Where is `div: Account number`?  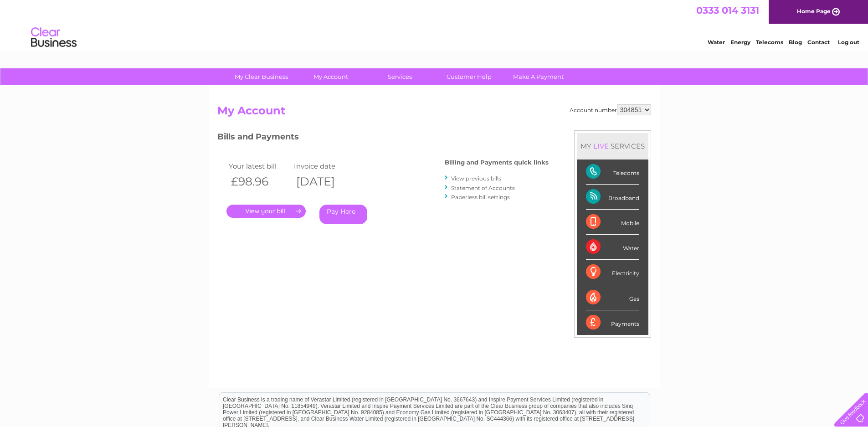 div: Account number is located at coordinates (610, 110).